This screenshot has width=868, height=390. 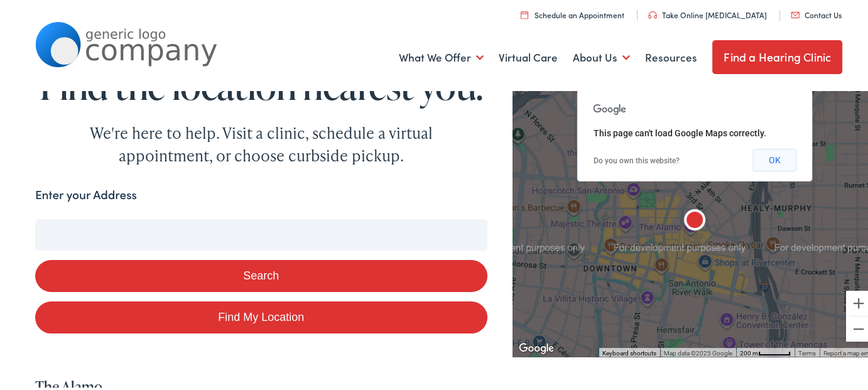 What do you see at coordinates (765, 350) in the screenshot?
I see `button: Map Scale: 200 m per 48 pixels` at bounding box center [765, 350].